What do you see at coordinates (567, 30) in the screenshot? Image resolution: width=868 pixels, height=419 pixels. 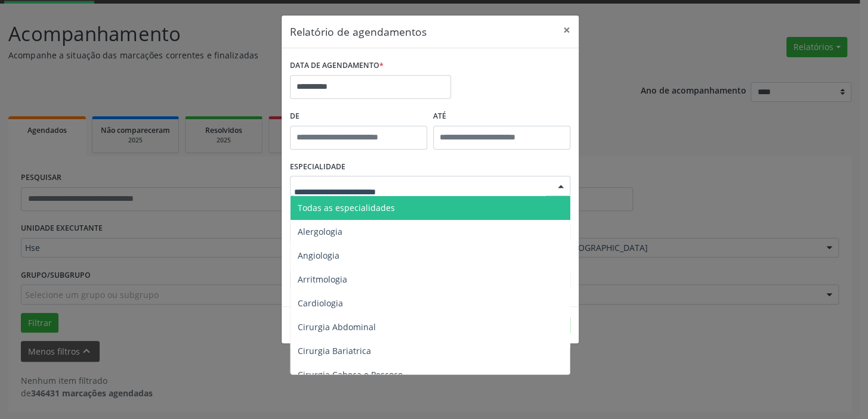 I see `button: Close` at bounding box center [567, 30].